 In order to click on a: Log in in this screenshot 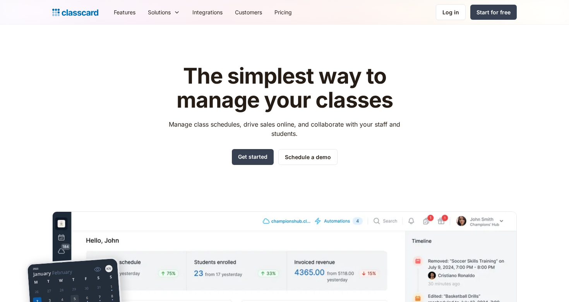, I will do `click(450, 12)`.